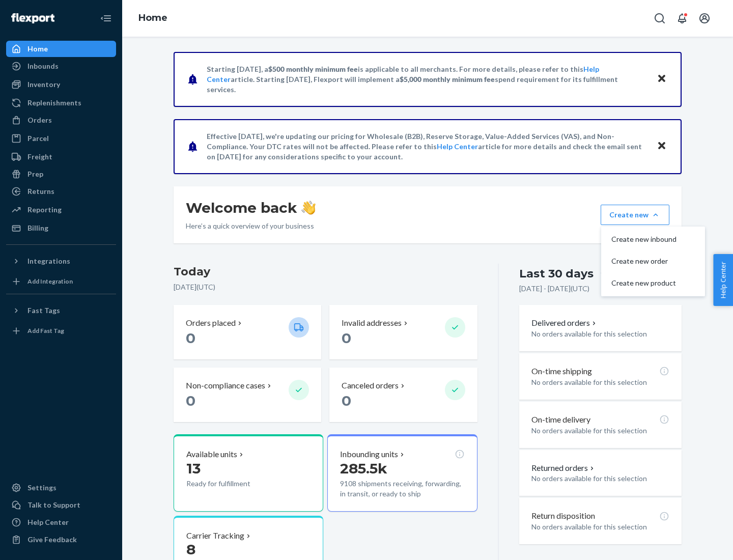  What do you see at coordinates (247, 394) in the screenshot?
I see `button: Non-compliance cases 0` at bounding box center [247, 394].